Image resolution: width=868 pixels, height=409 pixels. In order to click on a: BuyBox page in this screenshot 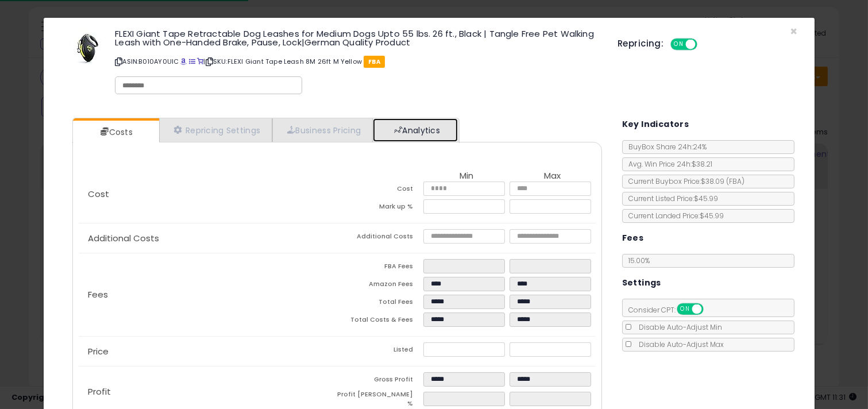, I will do `click(184, 62)`.